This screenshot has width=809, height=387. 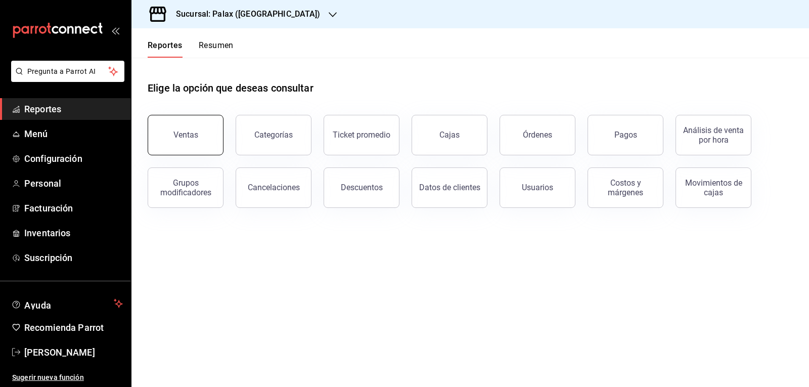 What do you see at coordinates (713, 135) in the screenshot?
I see `button: Análisis de venta por hora` at bounding box center [713, 135].